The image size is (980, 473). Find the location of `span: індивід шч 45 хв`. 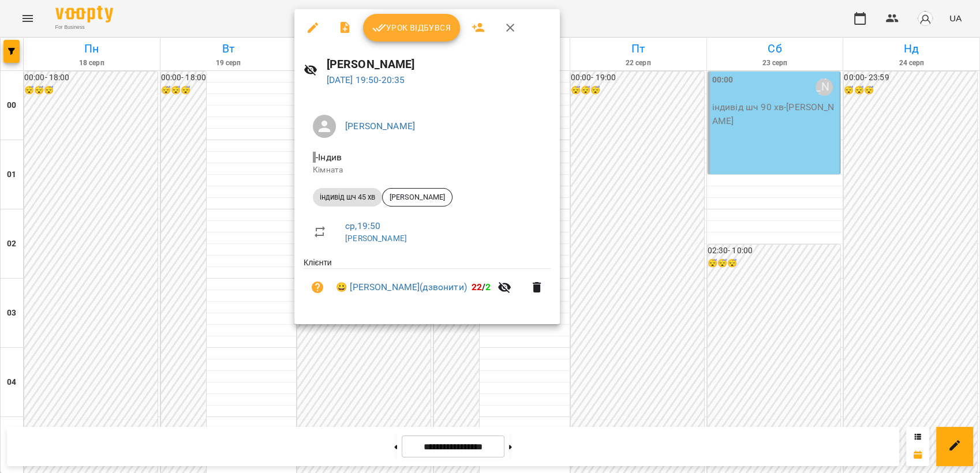

span: індивід шч 45 хв is located at coordinates (347, 197).